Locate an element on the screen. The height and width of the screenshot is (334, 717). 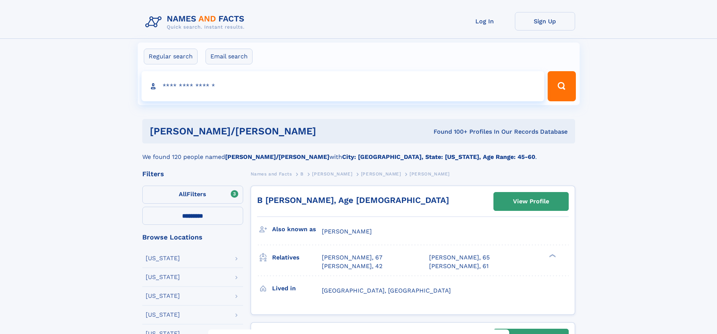
div: Browse Locations is located at coordinates (193, 237).